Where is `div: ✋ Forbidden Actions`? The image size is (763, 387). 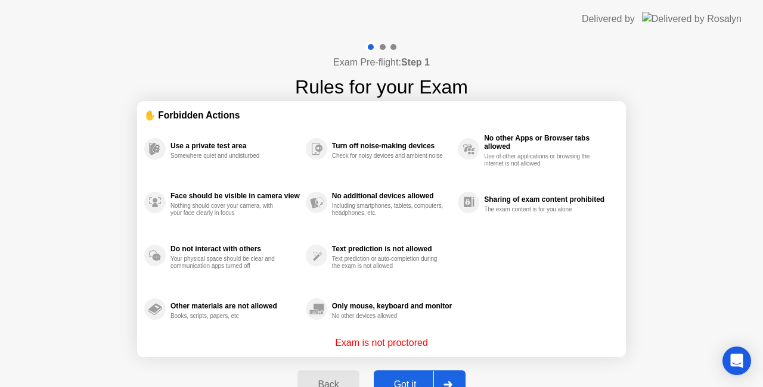 div: ✋ Forbidden Actions is located at coordinates (381, 115).